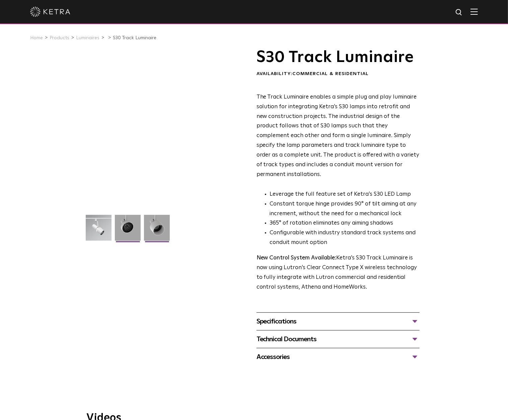 The height and width of the screenshot is (420, 508). Describe the element at coordinates (296, 258) in the screenshot. I see `strong: New Control System Available:` at that location.